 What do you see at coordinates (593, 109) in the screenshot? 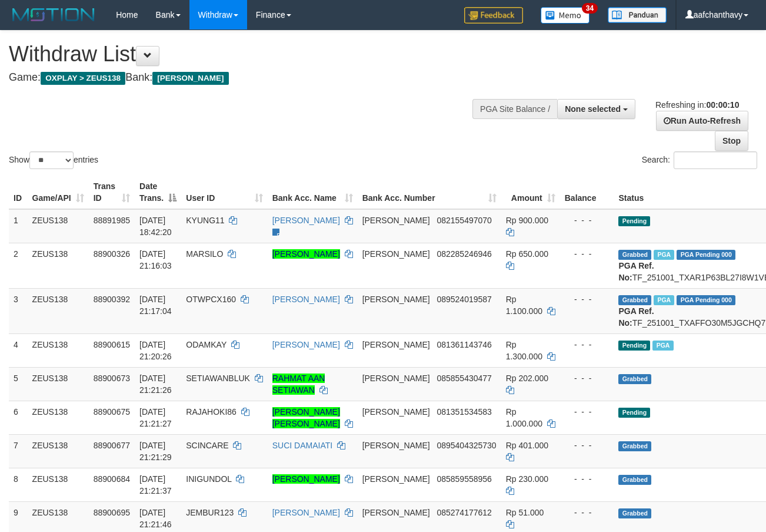
I see `span: None selected` at bounding box center [593, 109].